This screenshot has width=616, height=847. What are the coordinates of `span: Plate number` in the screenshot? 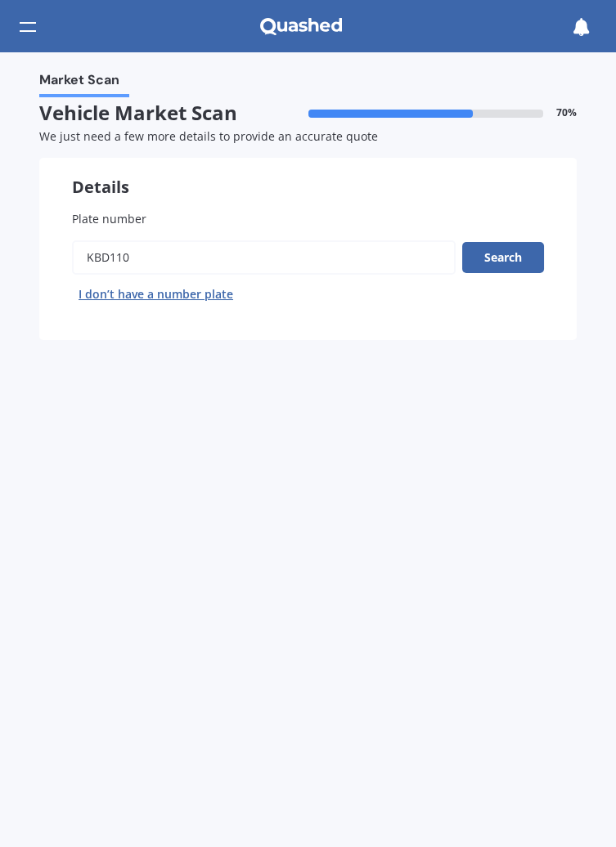 It's located at (109, 218).